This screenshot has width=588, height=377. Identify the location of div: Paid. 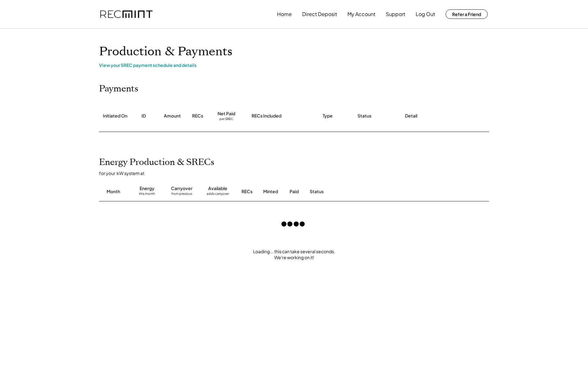
(294, 192).